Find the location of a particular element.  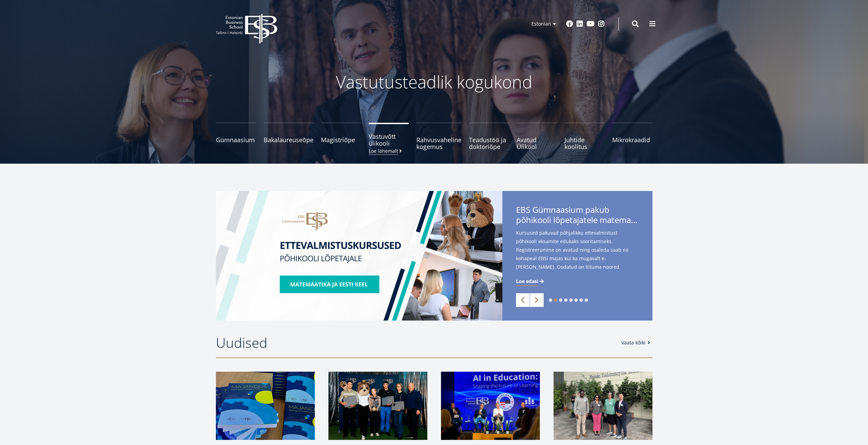

a: 2 is located at coordinates (556, 300).